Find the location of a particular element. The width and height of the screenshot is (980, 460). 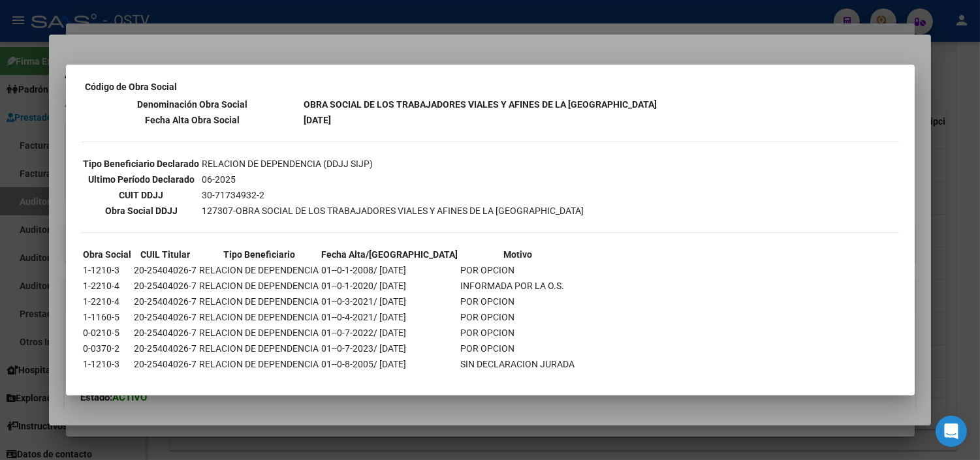

th: CUIL Titular is located at coordinates (166, 255).